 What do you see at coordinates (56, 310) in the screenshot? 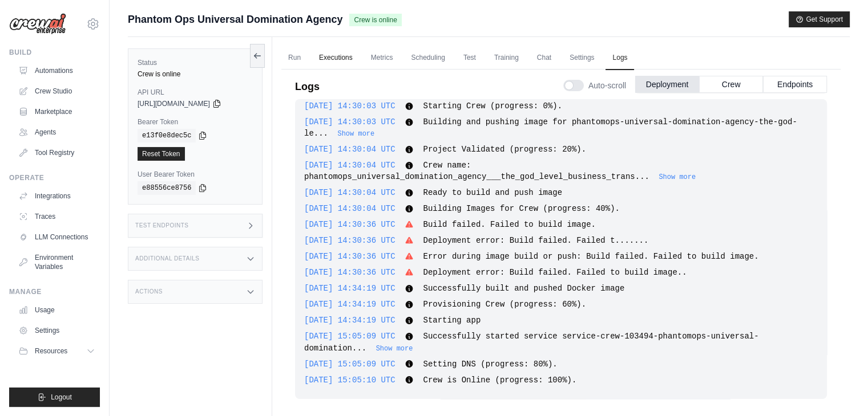
I see `a: Usage` at bounding box center [56, 310].